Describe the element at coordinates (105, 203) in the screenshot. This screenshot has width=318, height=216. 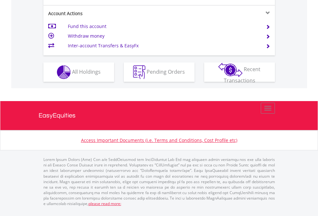
I see `a: please read more:` at that location.